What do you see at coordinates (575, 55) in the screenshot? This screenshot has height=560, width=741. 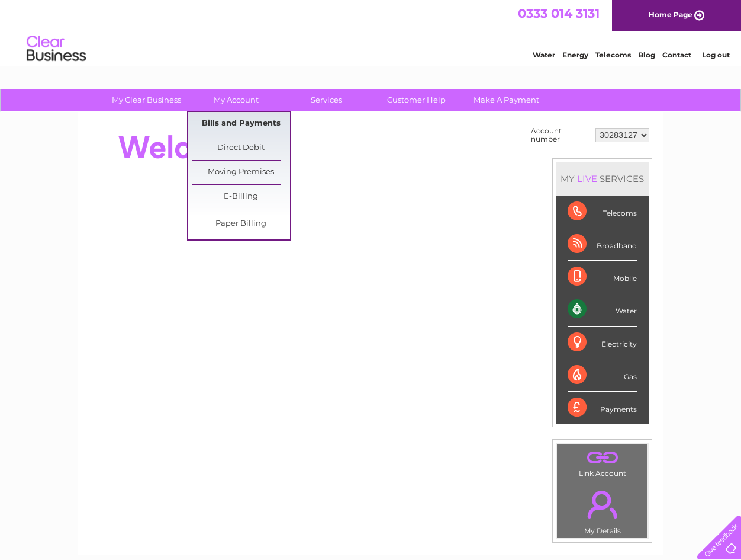 I see `a: Energy` at bounding box center [575, 55].